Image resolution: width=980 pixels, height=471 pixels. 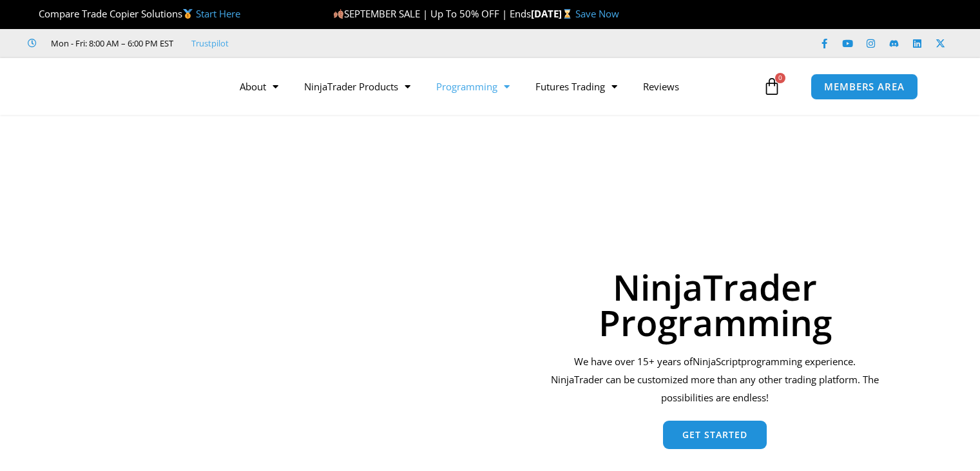 I want to click on span: 0, so click(x=781, y=78).